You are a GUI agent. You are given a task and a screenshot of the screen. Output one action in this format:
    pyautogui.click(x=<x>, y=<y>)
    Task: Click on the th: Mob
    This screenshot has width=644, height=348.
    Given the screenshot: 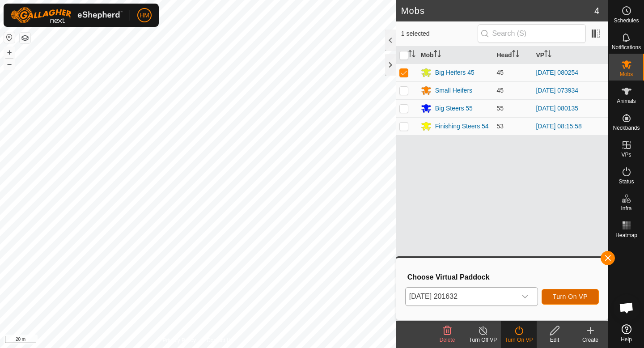 What is the action you would take?
    pyautogui.click(x=455, y=55)
    